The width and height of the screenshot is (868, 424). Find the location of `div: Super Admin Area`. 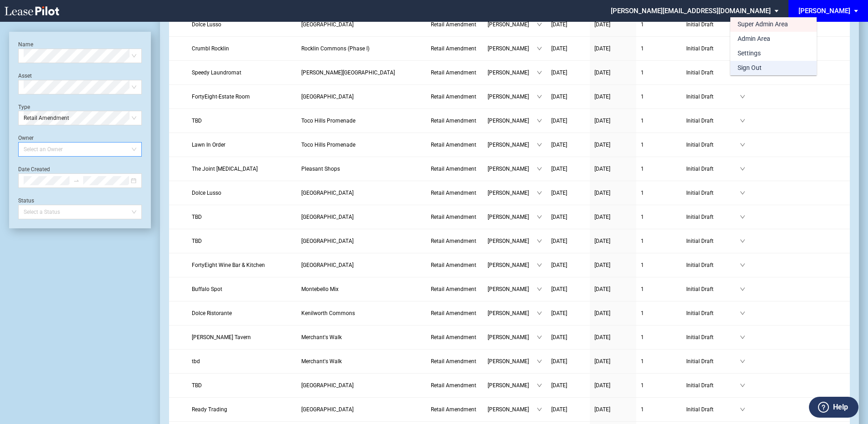

div: Super Admin Area is located at coordinates (762, 24).